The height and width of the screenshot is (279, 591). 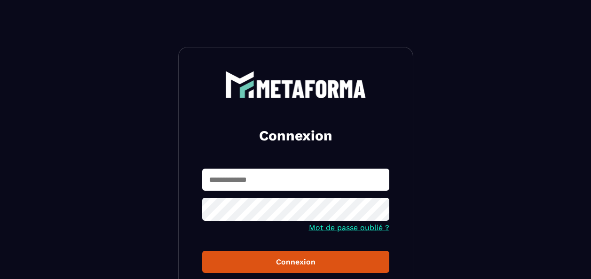 What do you see at coordinates (296, 85) in the screenshot?
I see `img: logo` at bounding box center [296, 85].